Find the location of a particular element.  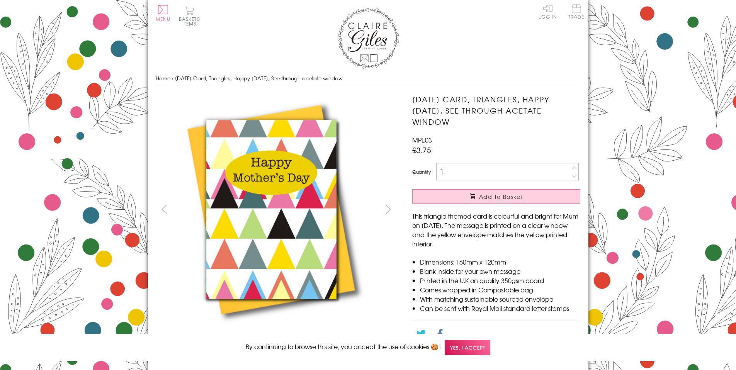

span: Add to Basket is located at coordinates (501, 197).